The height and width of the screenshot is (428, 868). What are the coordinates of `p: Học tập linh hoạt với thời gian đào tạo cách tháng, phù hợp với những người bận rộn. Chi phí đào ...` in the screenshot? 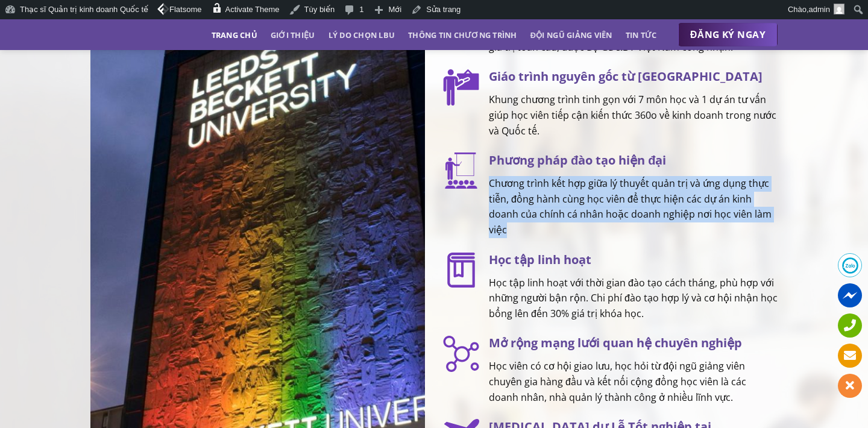 It's located at (633, 299).